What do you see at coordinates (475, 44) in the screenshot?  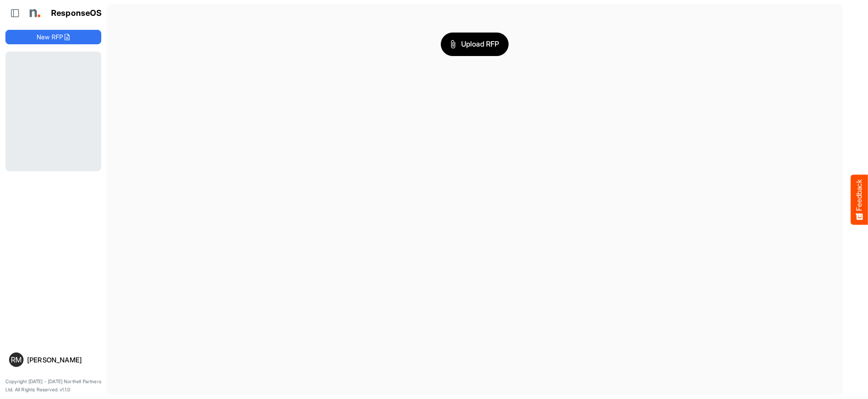 I see `button: Upload RFP` at bounding box center [475, 44].